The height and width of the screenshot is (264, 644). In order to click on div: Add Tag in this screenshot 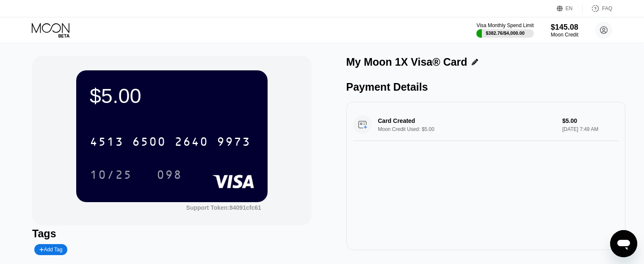, I will do `click(51, 250)`.